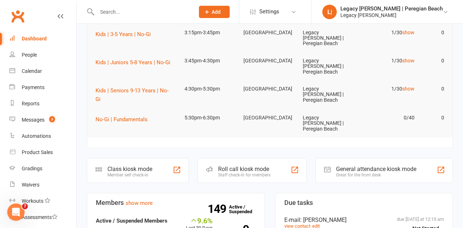  What do you see at coordinates (211, 61) in the screenshot?
I see `td: 3:45pm-4:30pm` at bounding box center [211, 61].